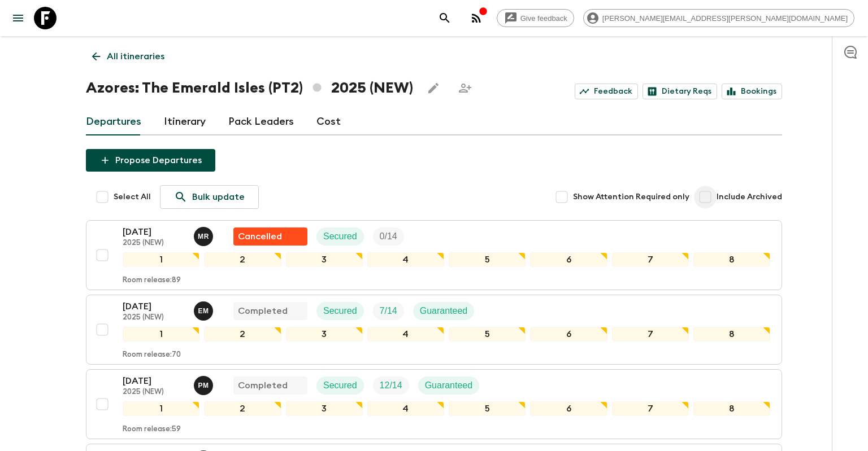  I want to click on p: 12 / 14, so click(391, 386).